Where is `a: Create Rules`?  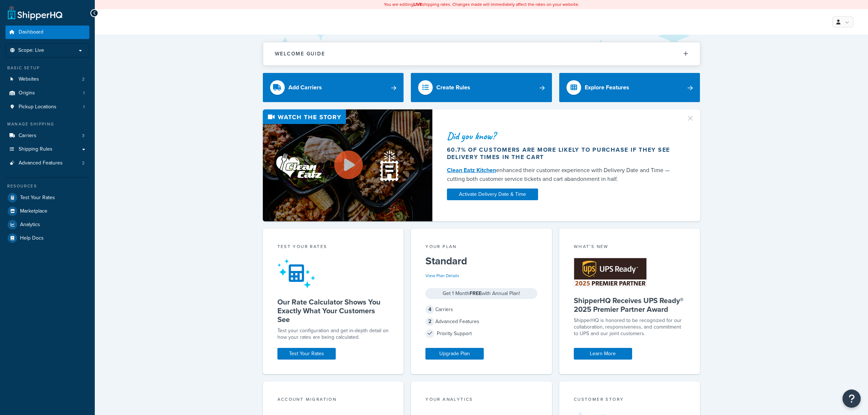
a: Create Rules is located at coordinates (481, 87).